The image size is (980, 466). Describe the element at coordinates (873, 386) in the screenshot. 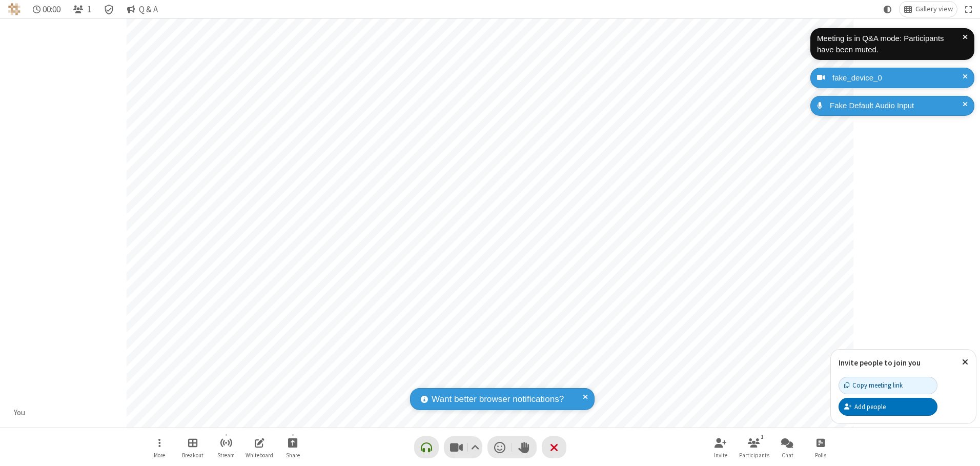

I see `div: Copy meeting link` at that location.